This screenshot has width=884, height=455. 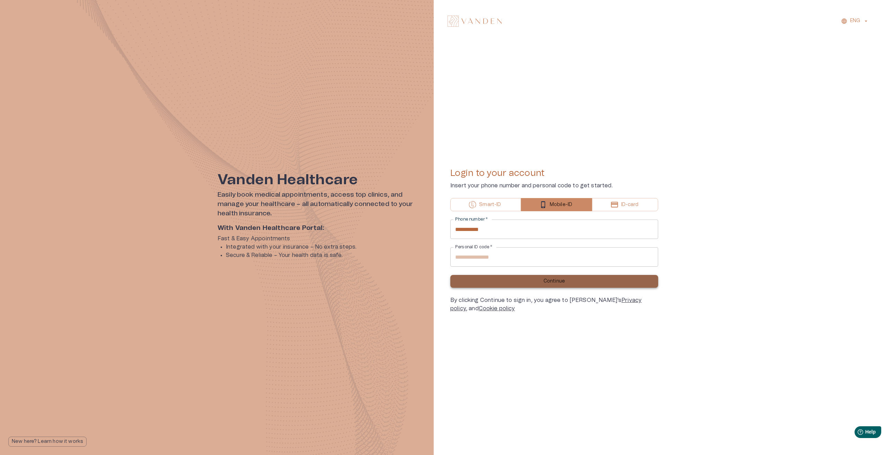 I want to click on button: Smart-ID, so click(x=485, y=205).